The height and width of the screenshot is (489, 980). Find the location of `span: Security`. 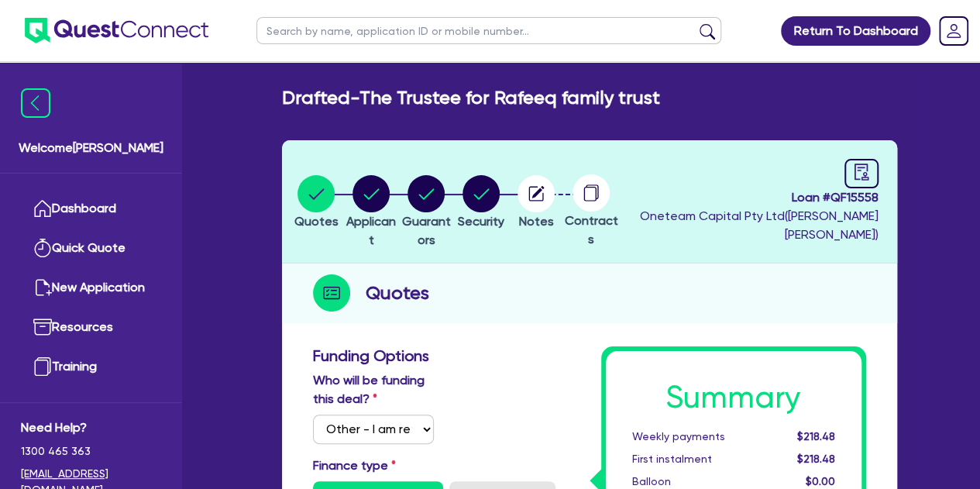

span: Security is located at coordinates (481, 220).